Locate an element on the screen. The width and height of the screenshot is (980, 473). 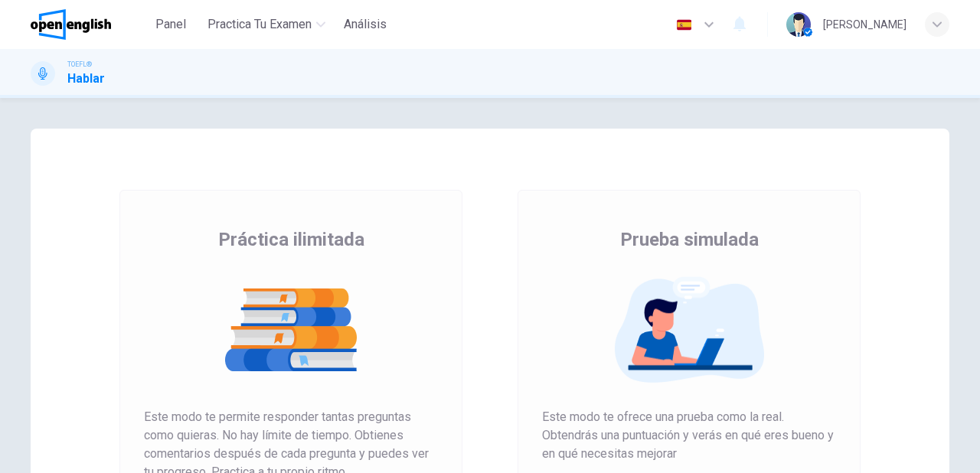
img: es is located at coordinates (684, 24).